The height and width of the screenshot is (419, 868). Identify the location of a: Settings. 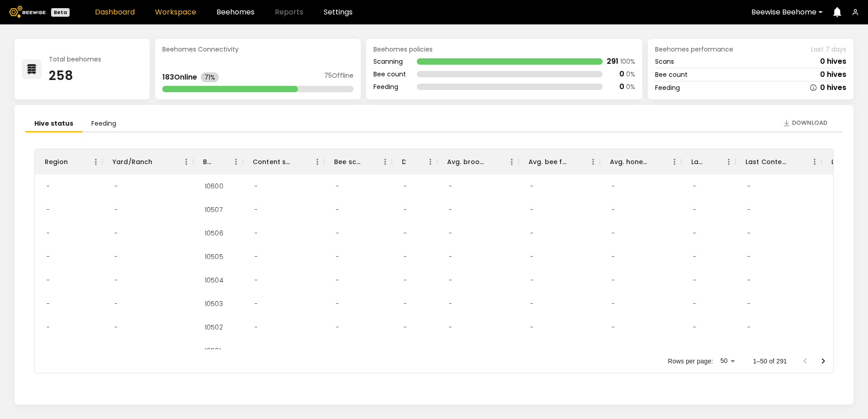
(338, 12).